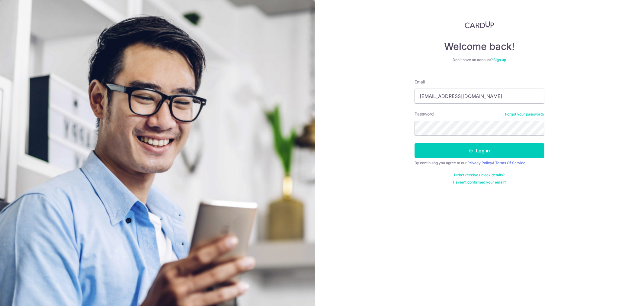  I want to click on a: Privacy Policy, so click(480, 162).